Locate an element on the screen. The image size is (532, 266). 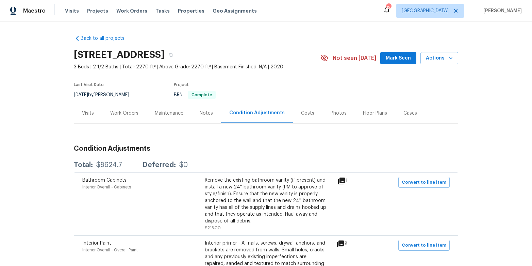
span: Last Visit Date is located at coordinates (89, 85).